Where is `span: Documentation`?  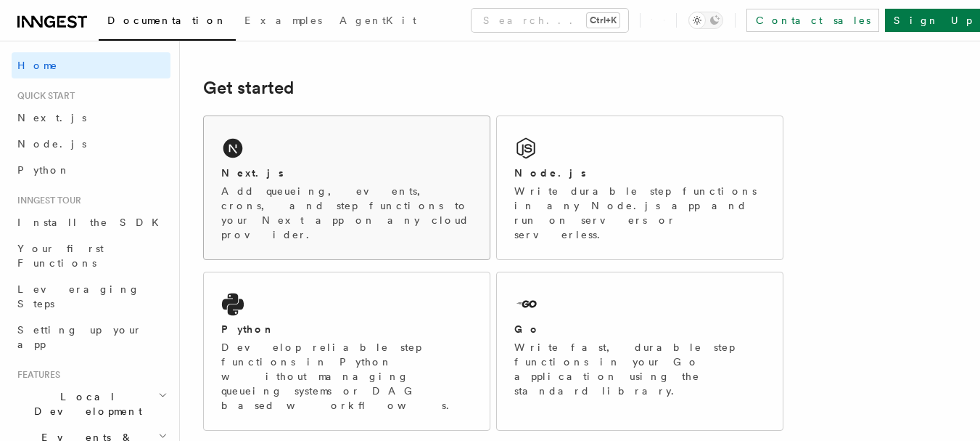
span: Documentation is located at coordinates (167, 20).